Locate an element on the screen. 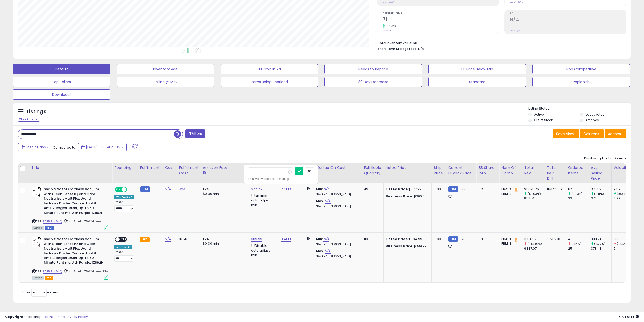 This screenshot has height=322, width=644. b: Short Term Storage Fees: is located at coordinates (398, 48).